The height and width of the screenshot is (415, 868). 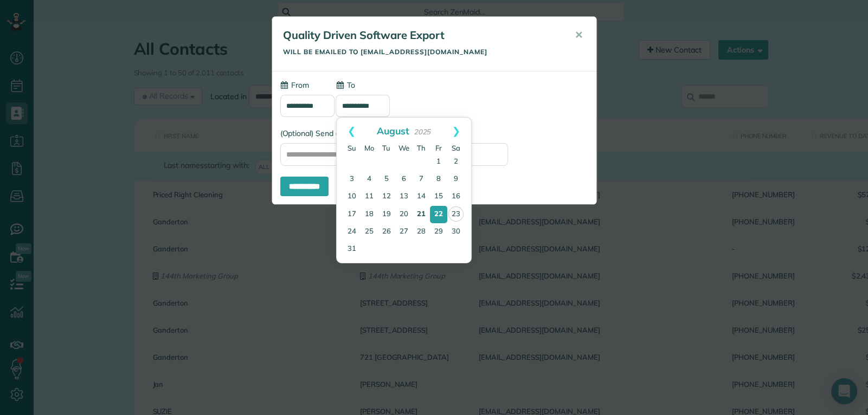 I want to click on a: Next, so click(x=456, y=131).